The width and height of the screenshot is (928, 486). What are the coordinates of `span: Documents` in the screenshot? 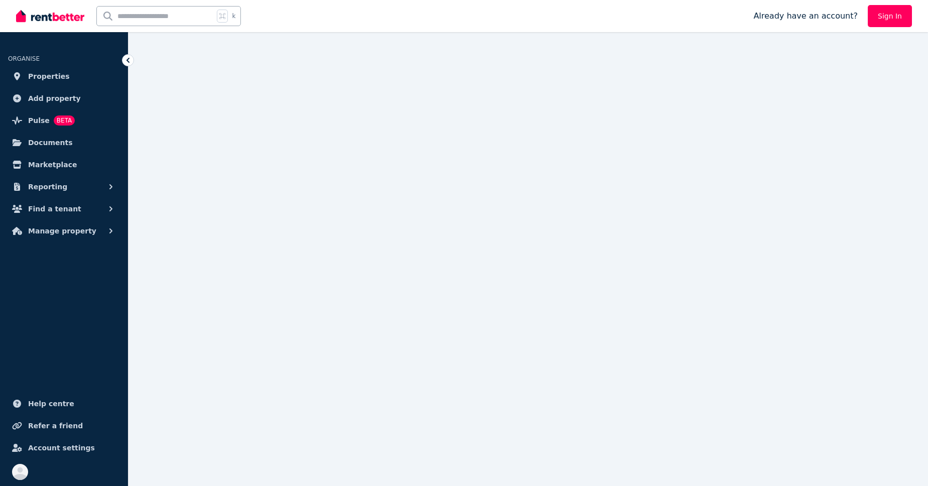 It's located at (50, 143).